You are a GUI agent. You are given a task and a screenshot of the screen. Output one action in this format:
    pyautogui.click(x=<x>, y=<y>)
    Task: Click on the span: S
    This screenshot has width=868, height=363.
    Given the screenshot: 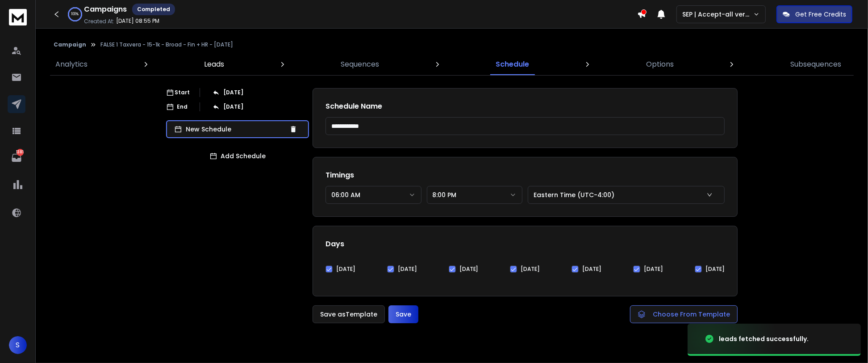 What is the action you would take?
    pyautogui.click(x=18, y=345)
    